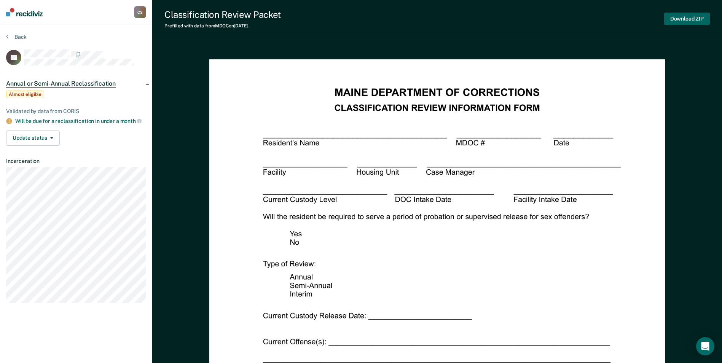  I want to click on div: Open Intercom Messenger, so click(705, 346).